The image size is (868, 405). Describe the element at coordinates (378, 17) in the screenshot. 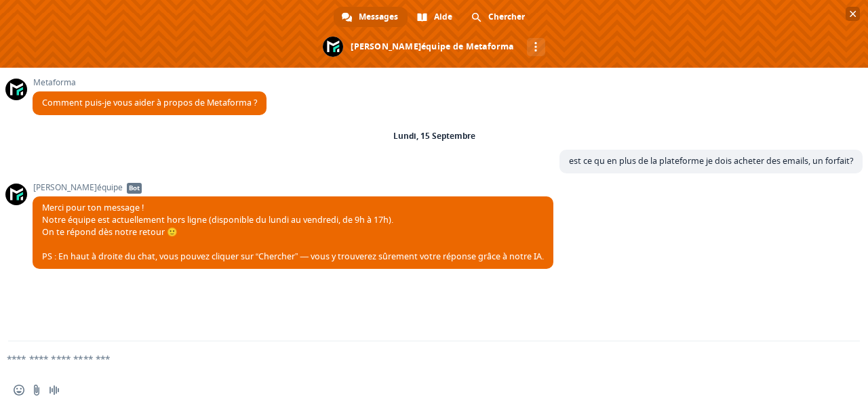

I see `span: Messages` at that location.